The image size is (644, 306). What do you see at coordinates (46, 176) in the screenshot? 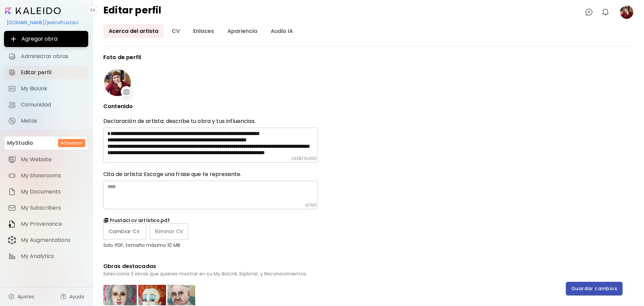
I see `a: itemMy Showrooms` at bounding box center [46, 176].